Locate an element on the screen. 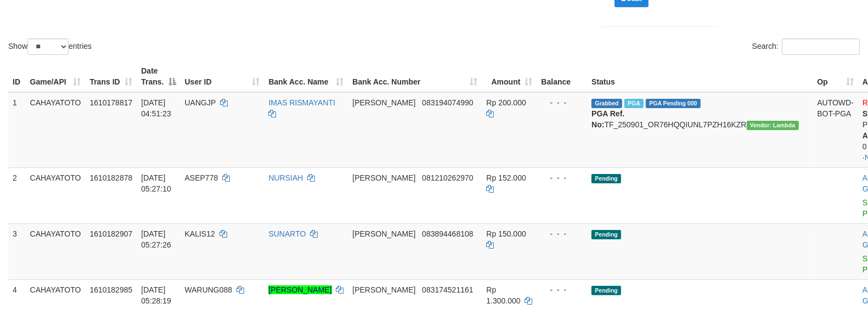  th: User ID: activate to sort column ascending is located at coordinates (222, 76).